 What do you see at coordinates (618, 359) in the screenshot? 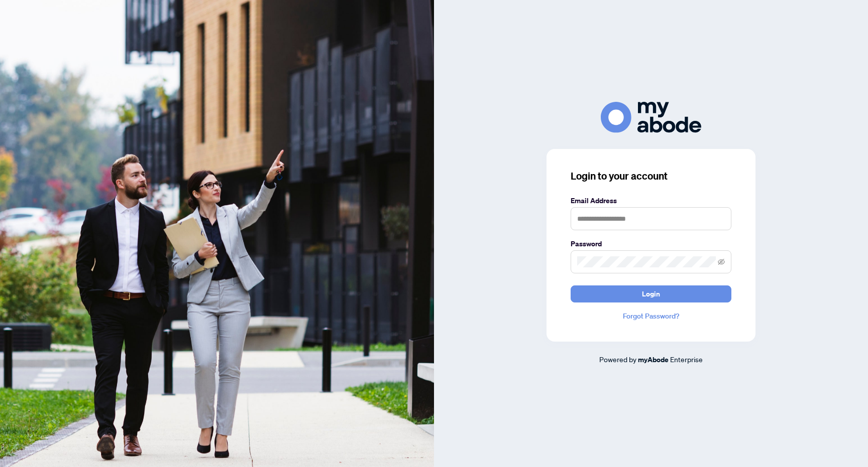
I see `span: Powered by` at bounding box center [618, 359].